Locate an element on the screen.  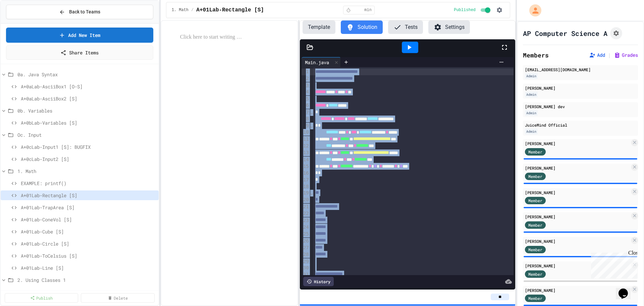
div: 21 is located at coordinates (306, 207).